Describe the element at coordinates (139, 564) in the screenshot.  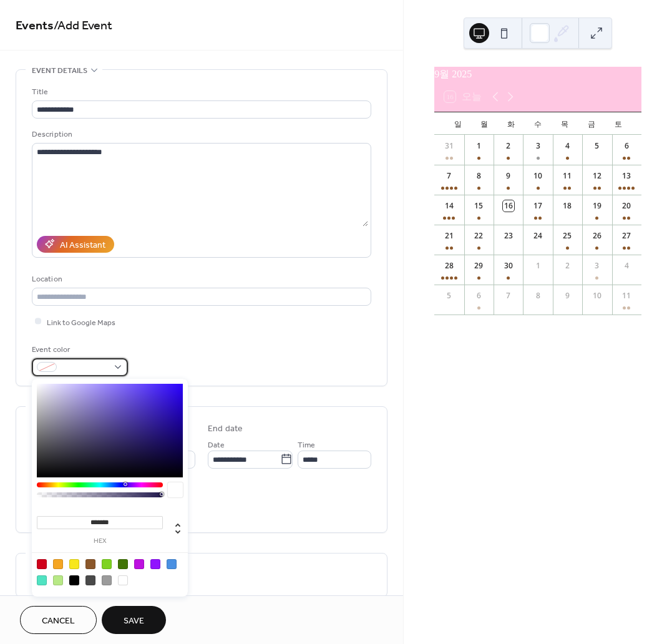
I see `div: #BD10E0` at that location.